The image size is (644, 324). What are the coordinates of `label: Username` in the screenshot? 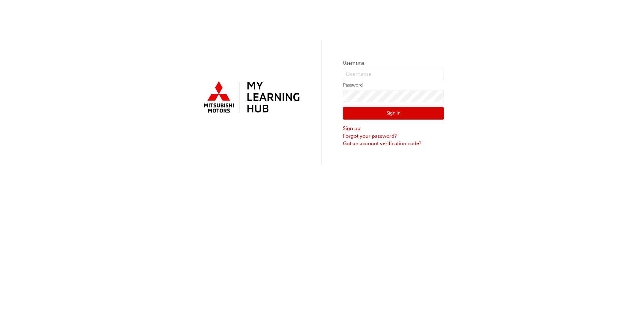 It's located at (393, 63).